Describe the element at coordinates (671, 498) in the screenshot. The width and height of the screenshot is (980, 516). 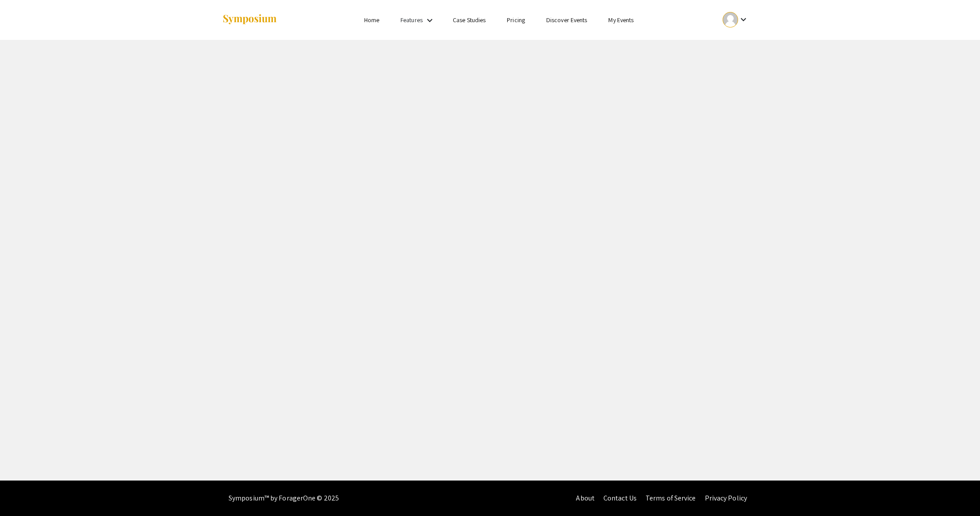
I see `a: Terms of Service` at that location.